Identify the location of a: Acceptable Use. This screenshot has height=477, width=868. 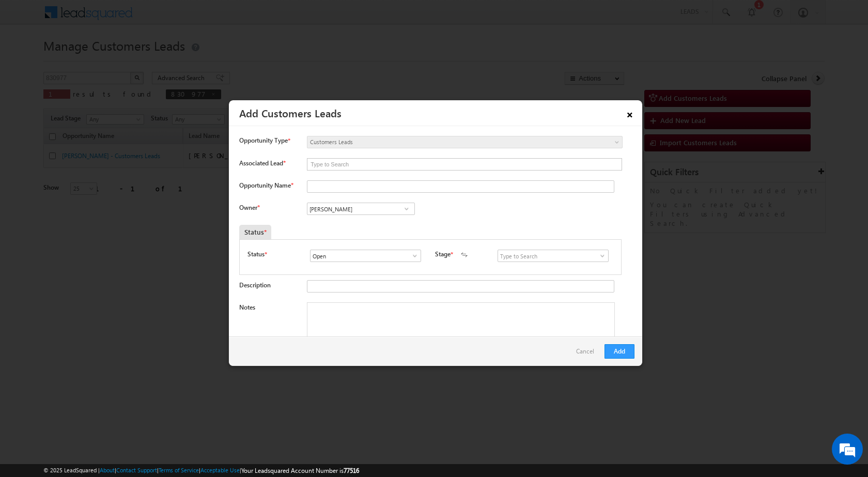
(220, 469).